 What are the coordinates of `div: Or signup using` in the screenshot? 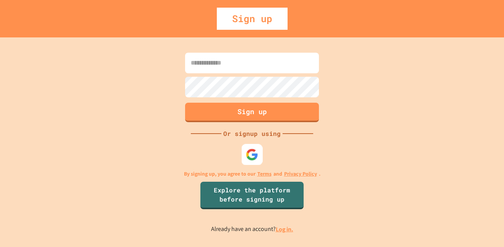 It's located at (252, 134).